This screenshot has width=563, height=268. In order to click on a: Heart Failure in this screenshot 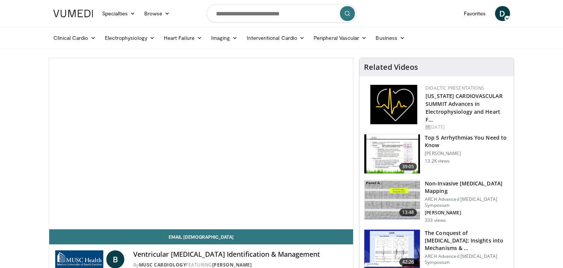, I will do `click(183, 38)`.